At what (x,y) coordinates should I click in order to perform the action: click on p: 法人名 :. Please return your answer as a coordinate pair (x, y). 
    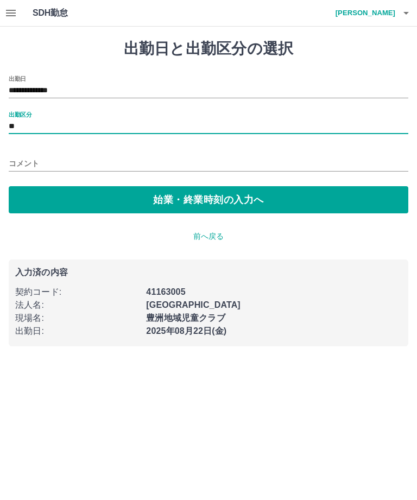
    Looking at the image, I should click on (77, 305).